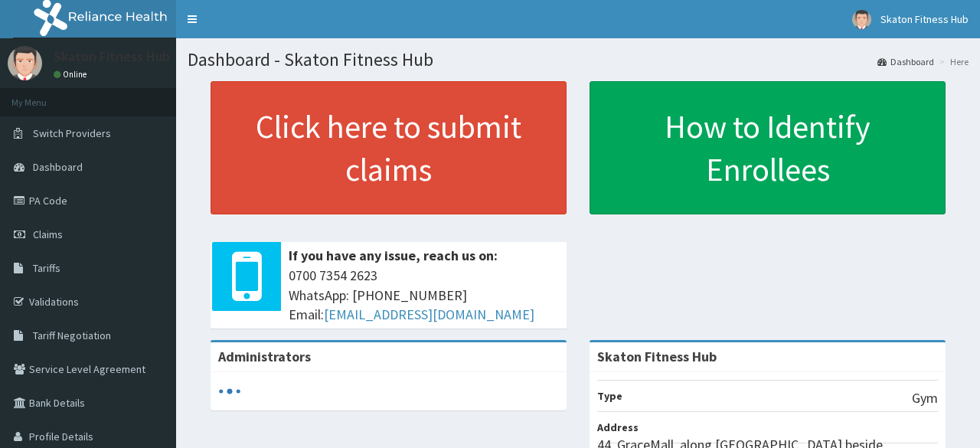 The image size is (980, 448). Describe the element at coordinates (72, 335) in the screenshot. I see `span: Tariff Negotiation` at that location.